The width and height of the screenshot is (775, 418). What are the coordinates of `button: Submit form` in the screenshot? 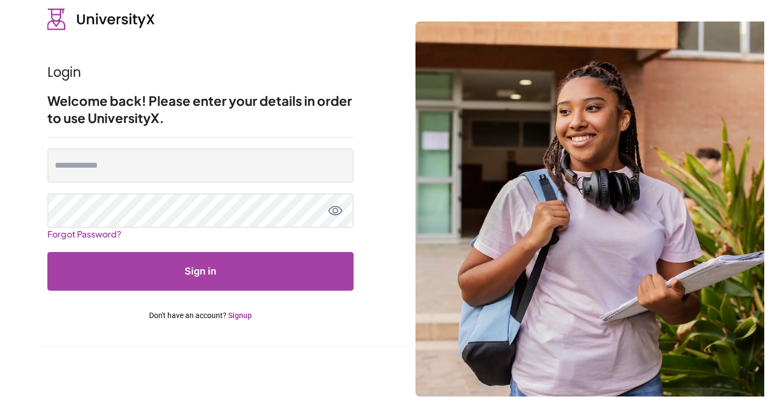 It's located at (200, 272).